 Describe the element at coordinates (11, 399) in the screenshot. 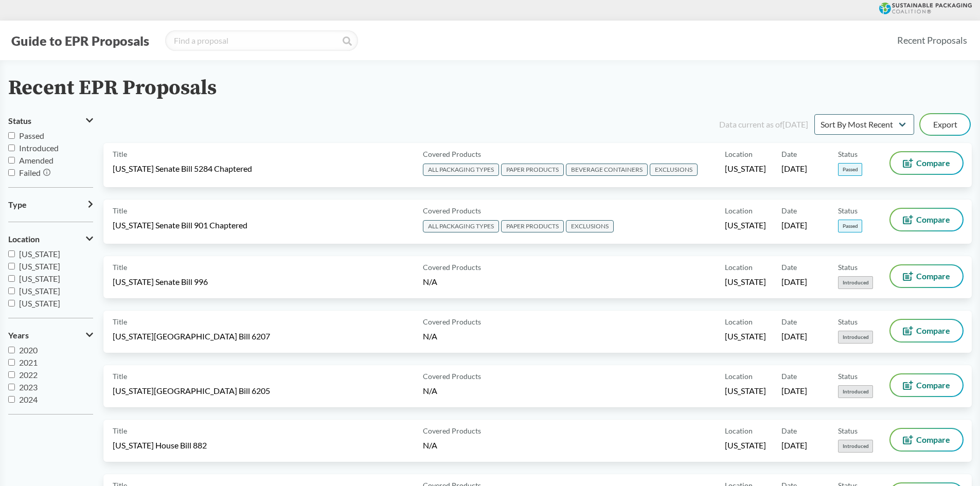

I see `input: 2024` at that location.